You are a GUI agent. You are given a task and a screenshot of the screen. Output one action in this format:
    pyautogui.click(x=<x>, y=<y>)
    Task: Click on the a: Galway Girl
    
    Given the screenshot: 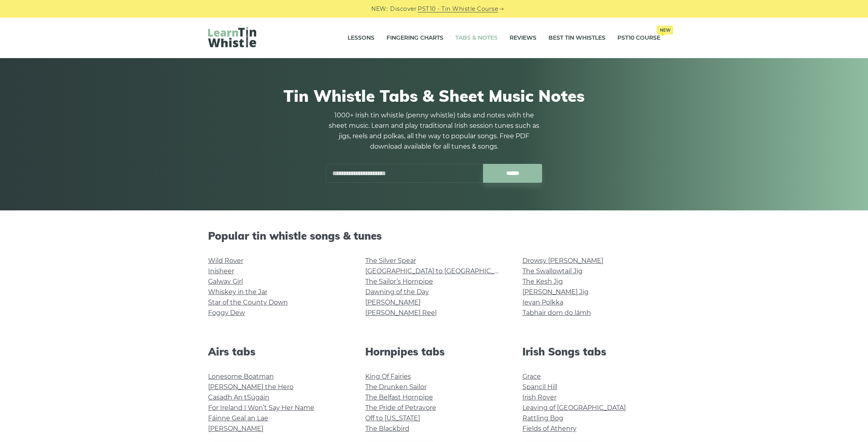 What is the action you would take?
    pyautogui.click(x=225, y=282)
    